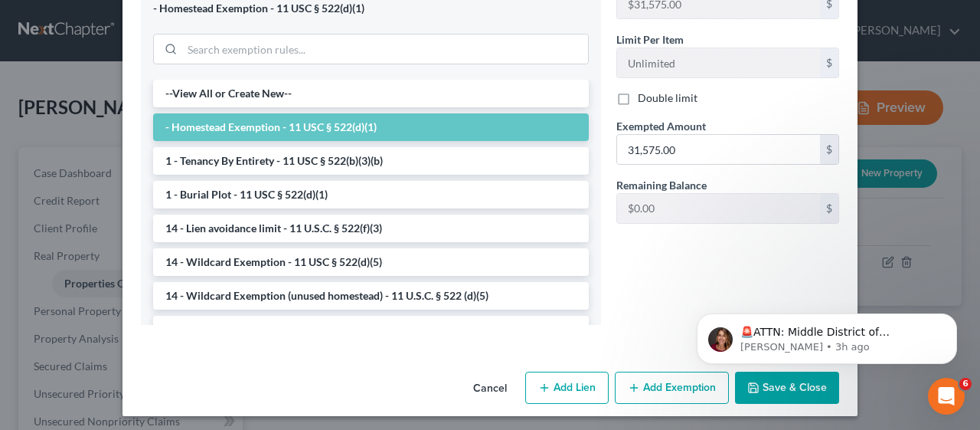 Image resolution: width=980 pixels, height=430 pixels. Describe the element at coordinates (370, 329) in the screenshot. I see `li: 11 - Wearing Apparel - 11 USC § 522(d)(3)` at that location.